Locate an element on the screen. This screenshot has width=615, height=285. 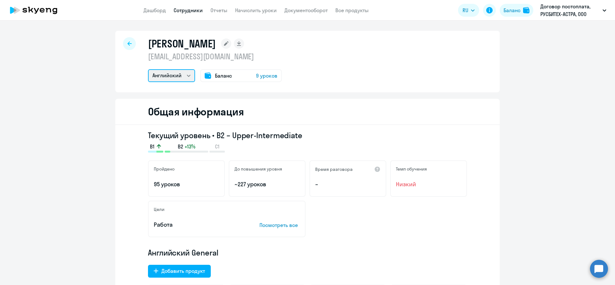
h3: Текущий уровень • B2 – Upper-Intermediate is located at coordinates (307, 135).